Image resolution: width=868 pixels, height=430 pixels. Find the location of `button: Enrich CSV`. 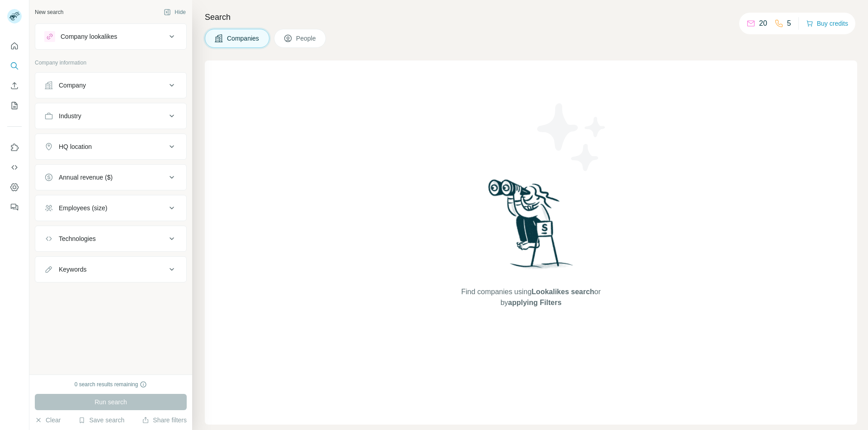

button: Enrich CSV is located at coordinates (15, 86).